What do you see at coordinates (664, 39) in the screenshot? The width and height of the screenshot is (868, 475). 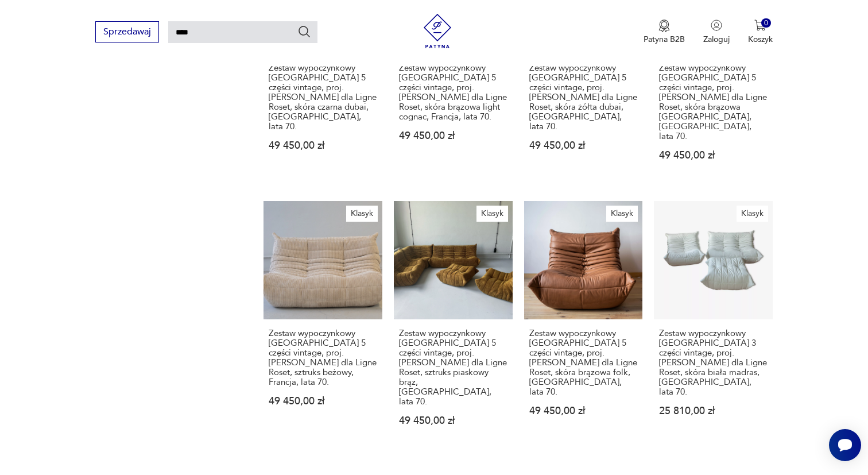 I see `p: Patyna B2B` at bounding box center [664, 39].